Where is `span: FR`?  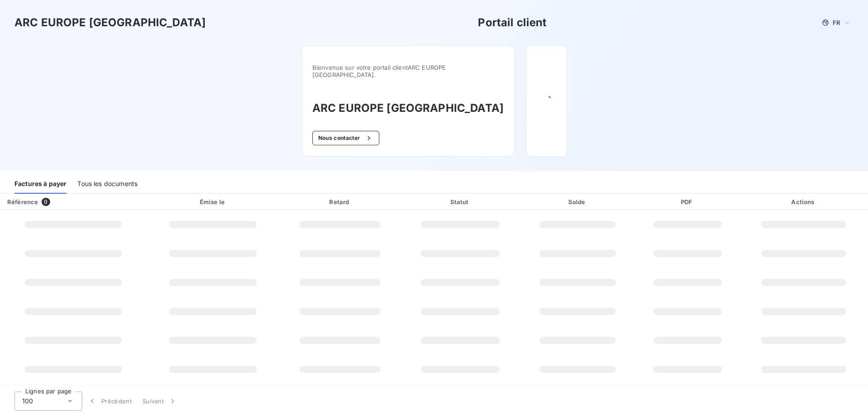
span: FR is located at coordinates (836, 23).